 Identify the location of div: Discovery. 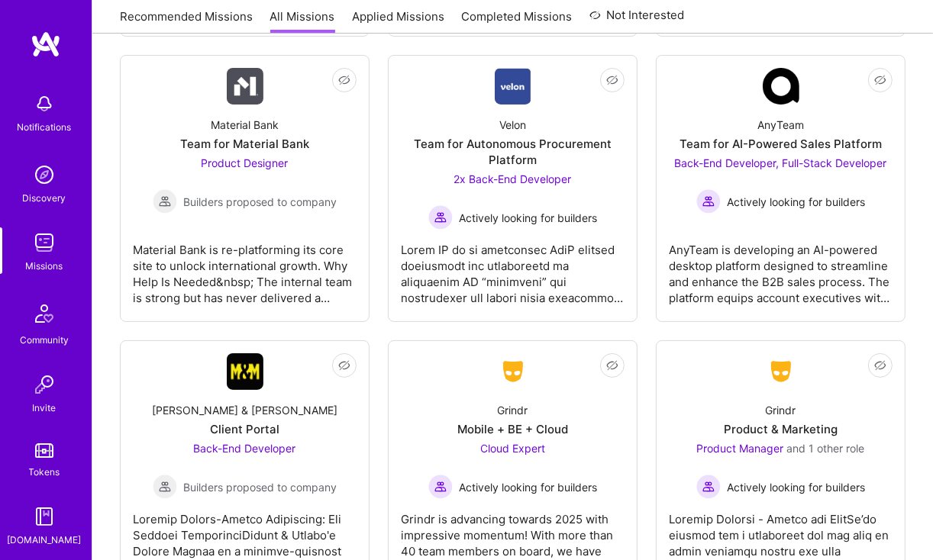
(44, 197).